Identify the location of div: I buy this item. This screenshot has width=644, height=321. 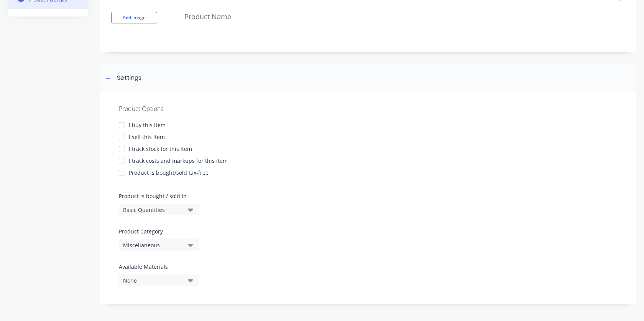
(147, 125).